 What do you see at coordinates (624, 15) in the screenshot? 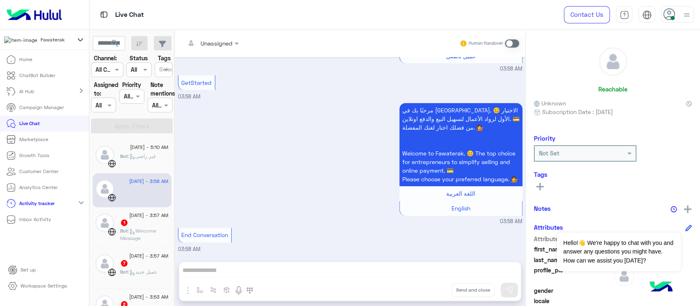
I see `a: tab` at bounding box center [624, 15].